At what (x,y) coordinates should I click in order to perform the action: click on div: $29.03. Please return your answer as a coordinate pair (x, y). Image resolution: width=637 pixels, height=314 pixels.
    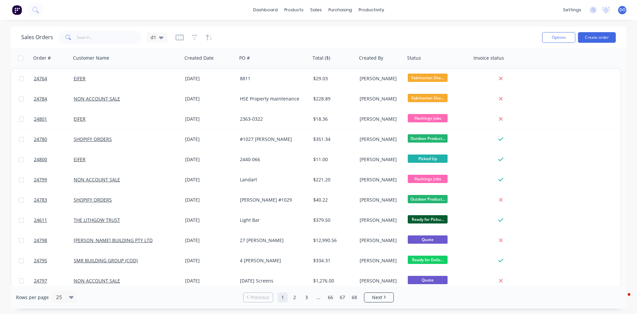
    Looking at the image, I should click on (333, 79).